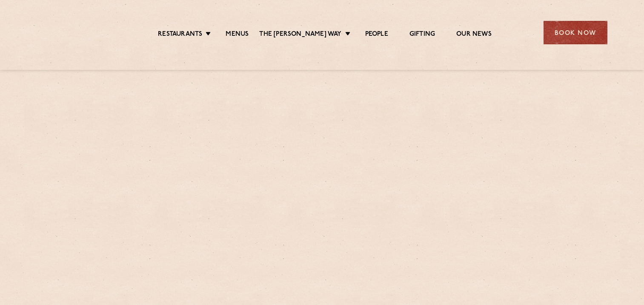  What do you see at coordinates (237, 35) in the screenshot?
I see `a: Menus` at bounding box center [237, 35].